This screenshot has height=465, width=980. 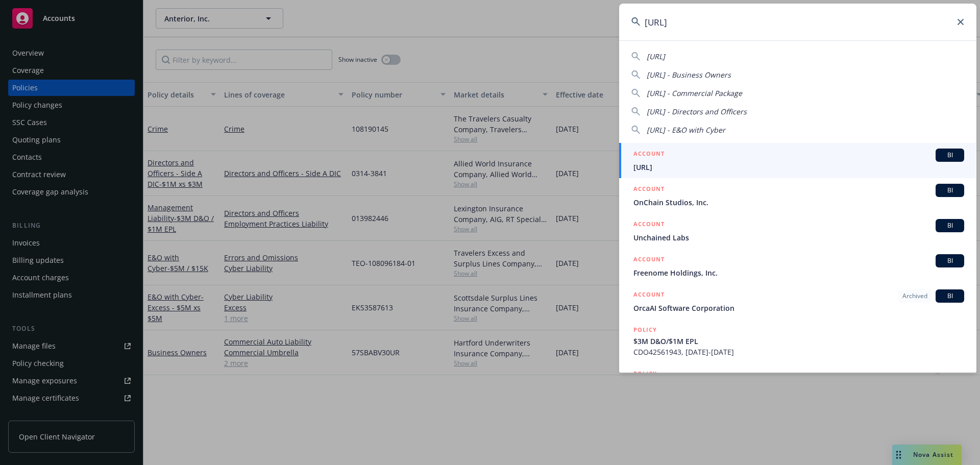 I want to click on span: Freenome Holdings, Inc., so click(x=799, y=272).